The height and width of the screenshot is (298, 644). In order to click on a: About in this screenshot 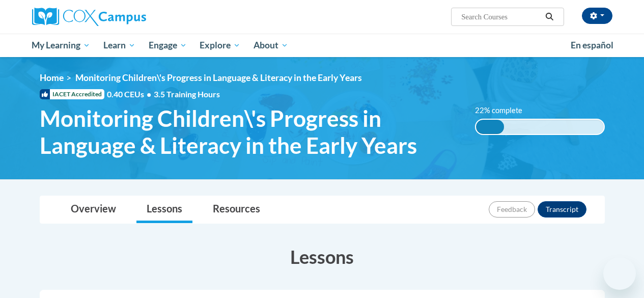, I will do `click(271, 45)`.